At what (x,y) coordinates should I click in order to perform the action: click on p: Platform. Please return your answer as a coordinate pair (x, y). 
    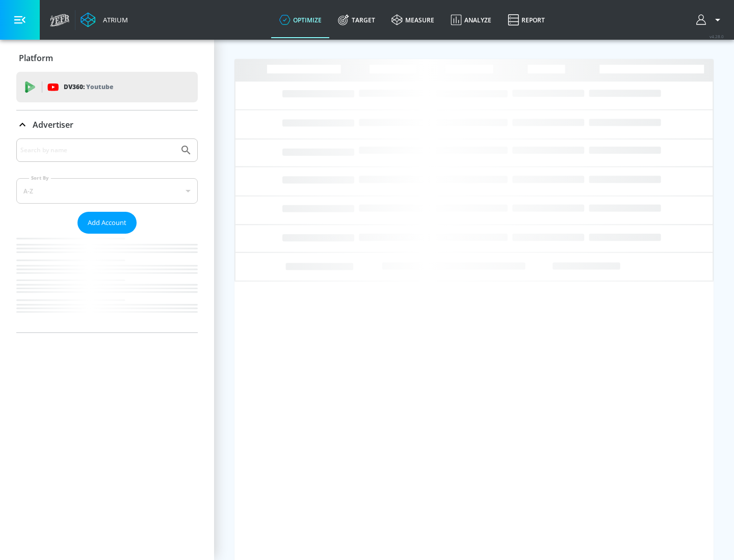
    Looking at the image, I should click on (36, 58).